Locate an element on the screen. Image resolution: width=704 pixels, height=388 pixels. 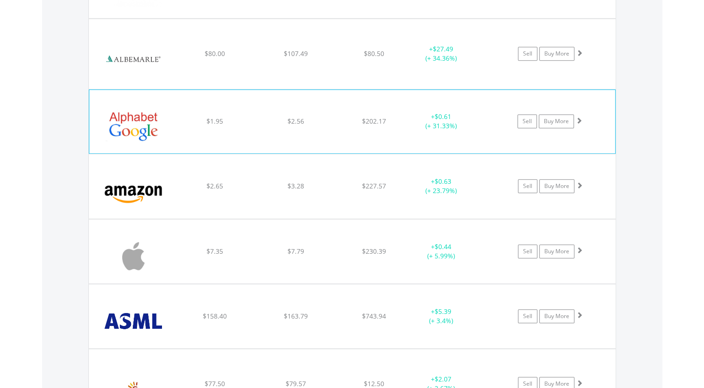
span: $227.57 is located at coordinates (374, 186).